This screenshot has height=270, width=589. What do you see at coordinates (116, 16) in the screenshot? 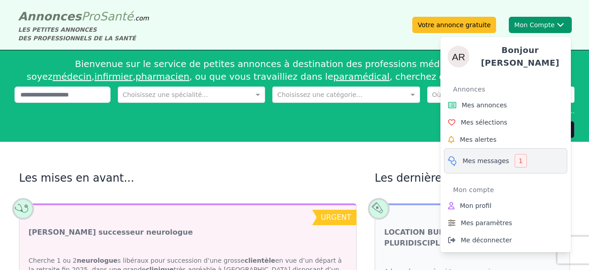
I see `span: Santé` at bounding box center [116, 16].